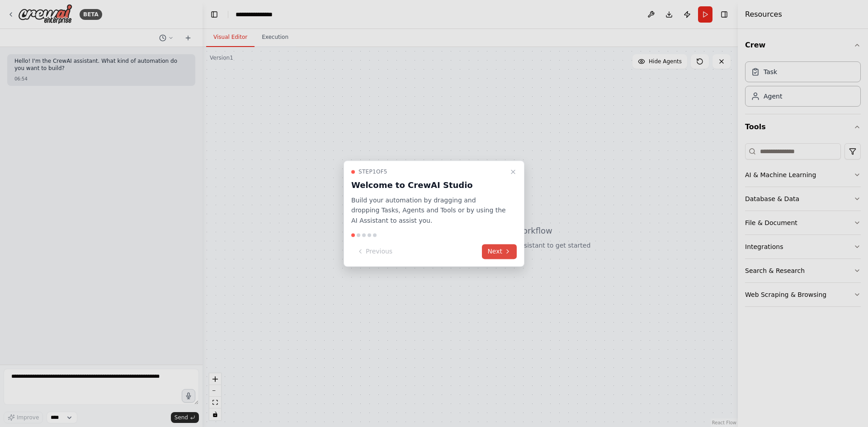 The width and height of the screenshot is (868, 427). What do you see at coordinates (374, 251) in the screenshot?
I see `button: Previous` at bounding box center [374, 251].